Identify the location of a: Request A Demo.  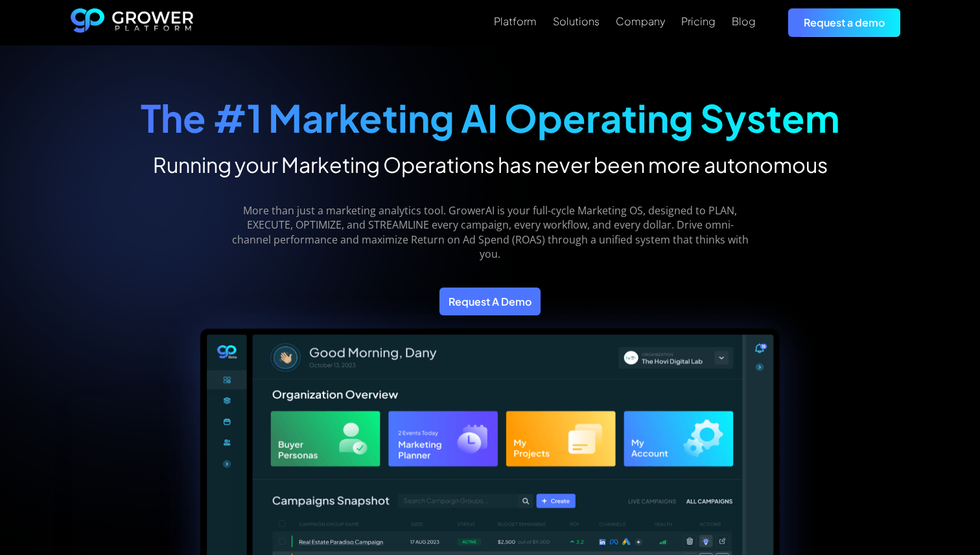
(490, 301).